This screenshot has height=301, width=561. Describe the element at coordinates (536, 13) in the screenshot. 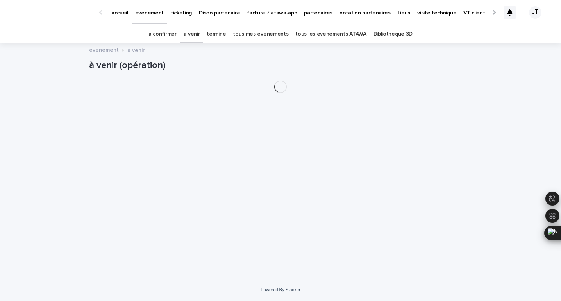

I see `div: JT` at that location.